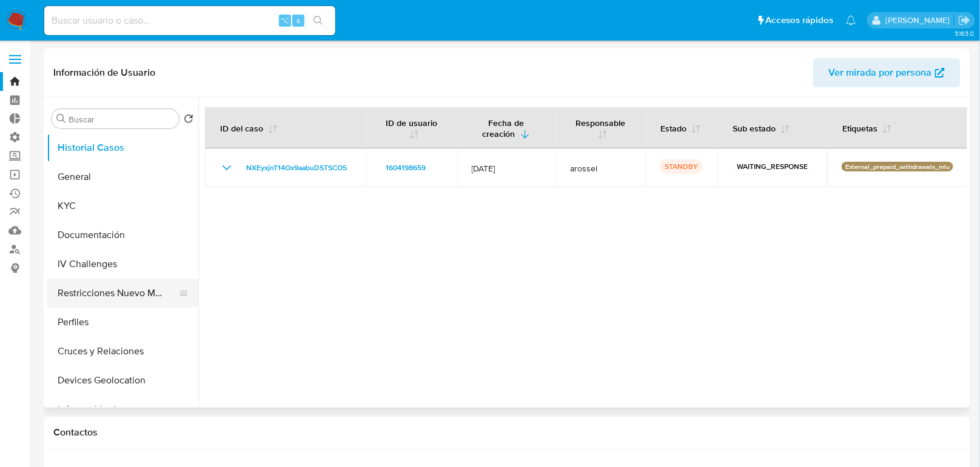 This screenshot has height=467, width=980. Describe the element at coordinates (298, 20) in the screenshot. I see `span: s` at that location.